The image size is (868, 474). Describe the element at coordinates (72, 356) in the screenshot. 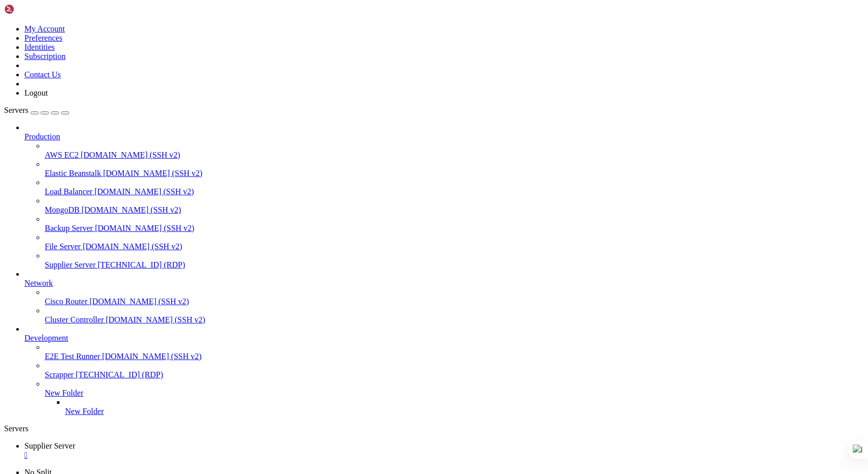

I see `span: E2E Test Runner` at that location.